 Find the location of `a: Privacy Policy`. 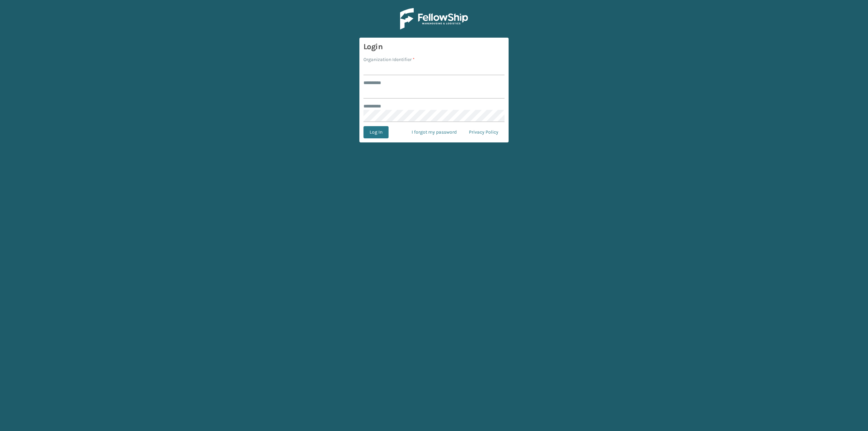

a: Privacy Policy is located at coordinates (483, 132).